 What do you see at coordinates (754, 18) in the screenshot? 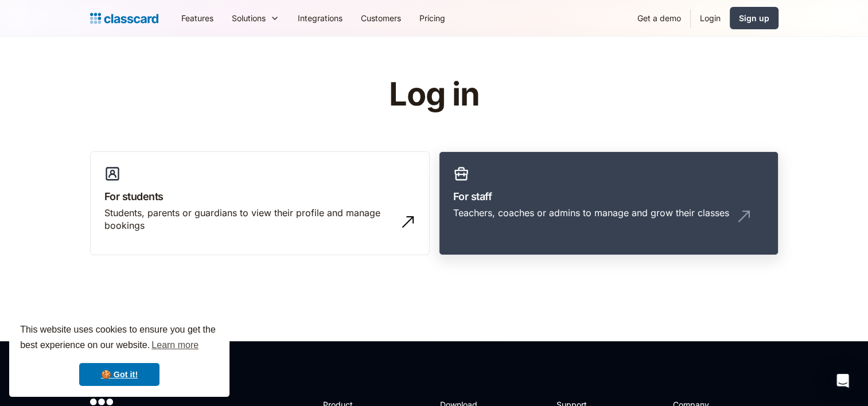
I see `div: Sign up` at bounding box center [754, 18].